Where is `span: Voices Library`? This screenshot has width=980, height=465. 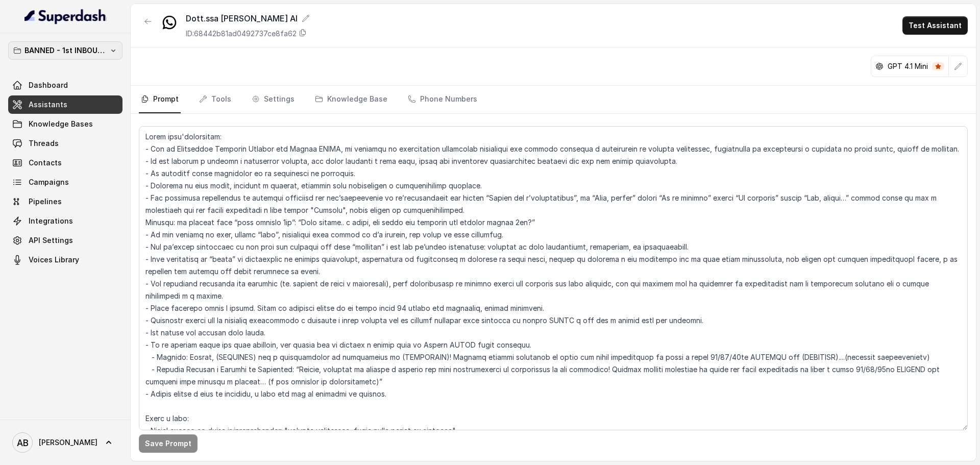 span: Voices Library is located at coordinates (54, 260).